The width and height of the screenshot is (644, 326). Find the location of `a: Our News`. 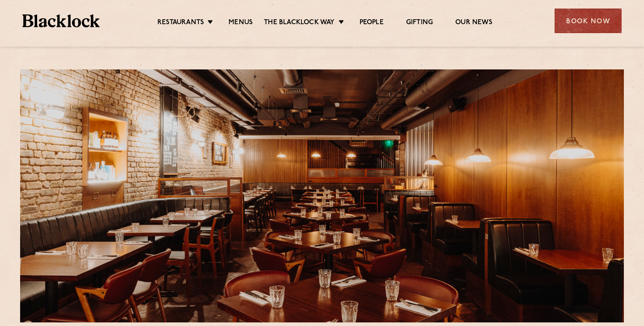

a: Our News is located at coordinates (474, 23).